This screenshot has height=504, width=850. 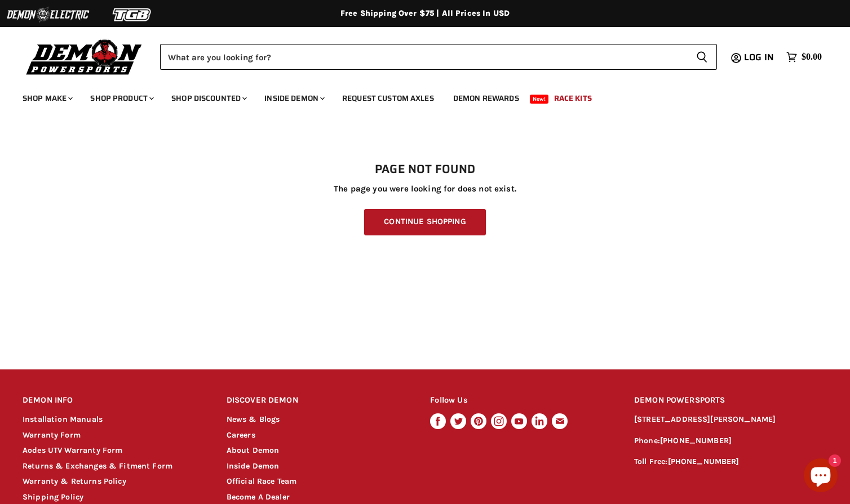 What do you see at coordinates (261, 481) in the screenshot?
I see `a: Official Race Team` at bounding box center [261, 481].